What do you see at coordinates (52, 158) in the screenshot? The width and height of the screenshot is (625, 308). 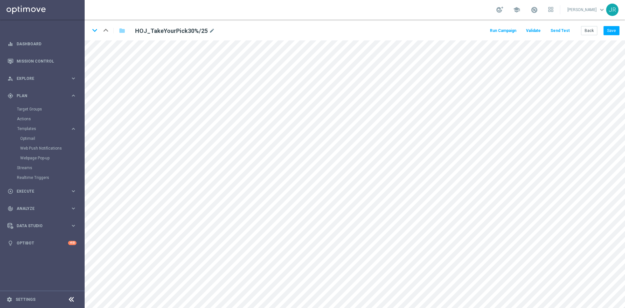 I see `div: Webpage Pop-up` at bounding box center [52, 158].